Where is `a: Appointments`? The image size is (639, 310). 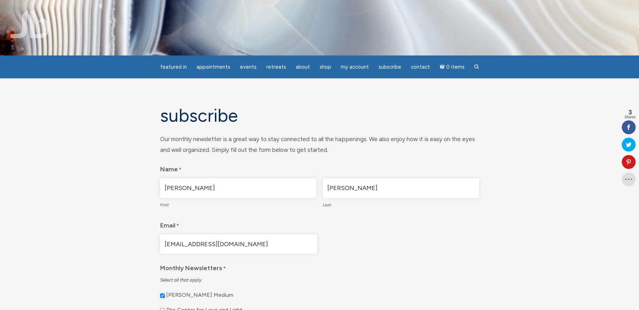
a: Appointments is located at coordinates (213, 67).